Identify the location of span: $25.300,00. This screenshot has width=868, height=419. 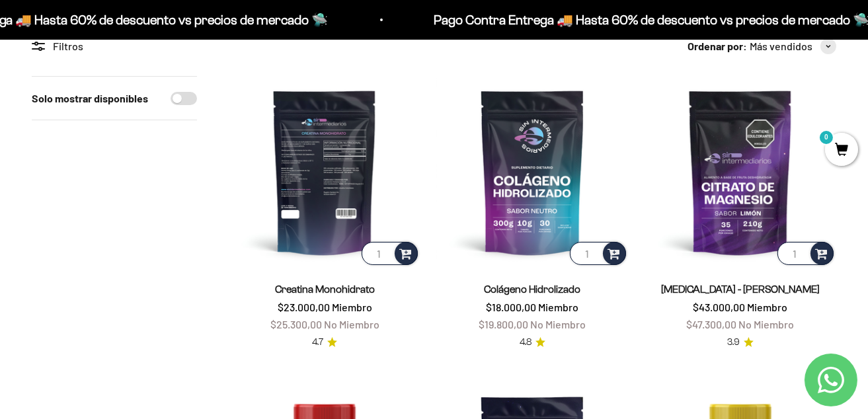
(296, 324).